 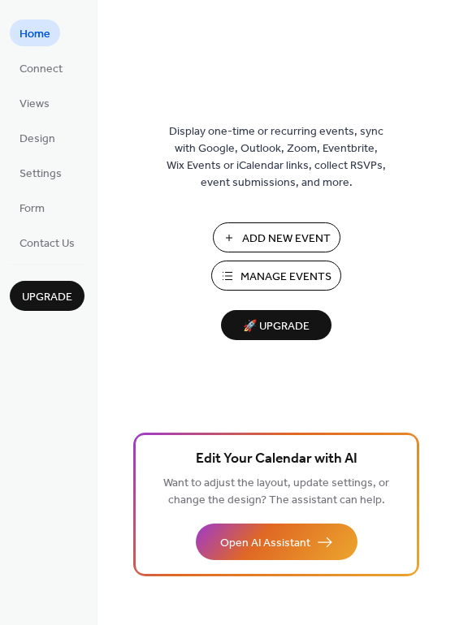 What do you see at coordinates (41, 174) in the screenshot?
I see `span: Settings` at bounding box center [41, 174].